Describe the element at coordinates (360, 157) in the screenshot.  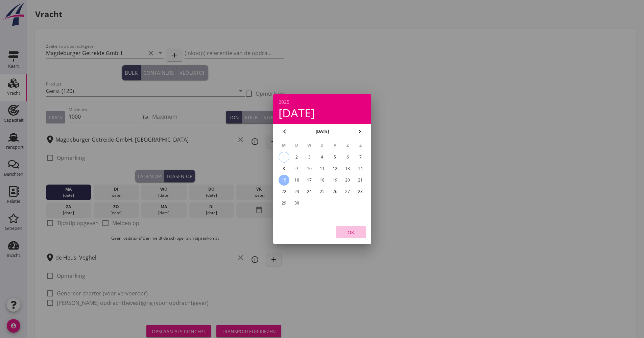
I see `button: 7` at that location.